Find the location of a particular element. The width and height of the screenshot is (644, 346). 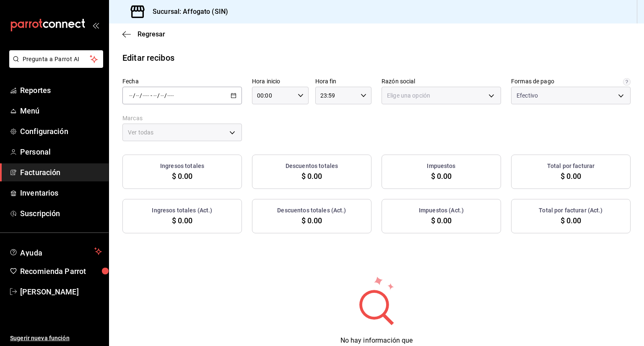

h3: Total por facturar is located at coordinates (571, 166).